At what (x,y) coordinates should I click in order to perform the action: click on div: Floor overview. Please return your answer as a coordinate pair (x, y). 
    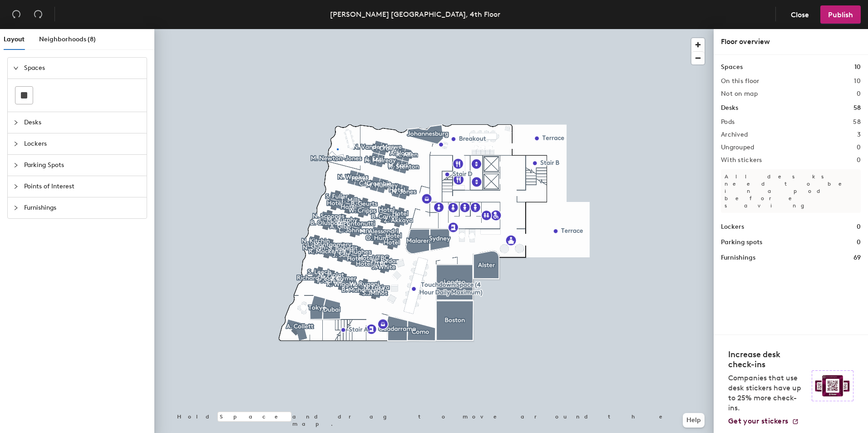
    Looking at the image, I should click on (791, 42).